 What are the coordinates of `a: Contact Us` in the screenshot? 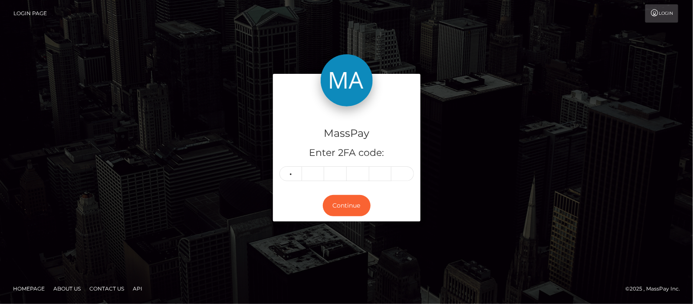 It's located at (107, 288).